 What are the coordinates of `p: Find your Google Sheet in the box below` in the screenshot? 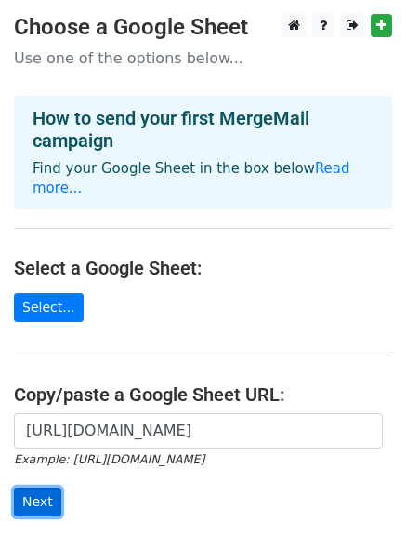 It's located at (203, 179).